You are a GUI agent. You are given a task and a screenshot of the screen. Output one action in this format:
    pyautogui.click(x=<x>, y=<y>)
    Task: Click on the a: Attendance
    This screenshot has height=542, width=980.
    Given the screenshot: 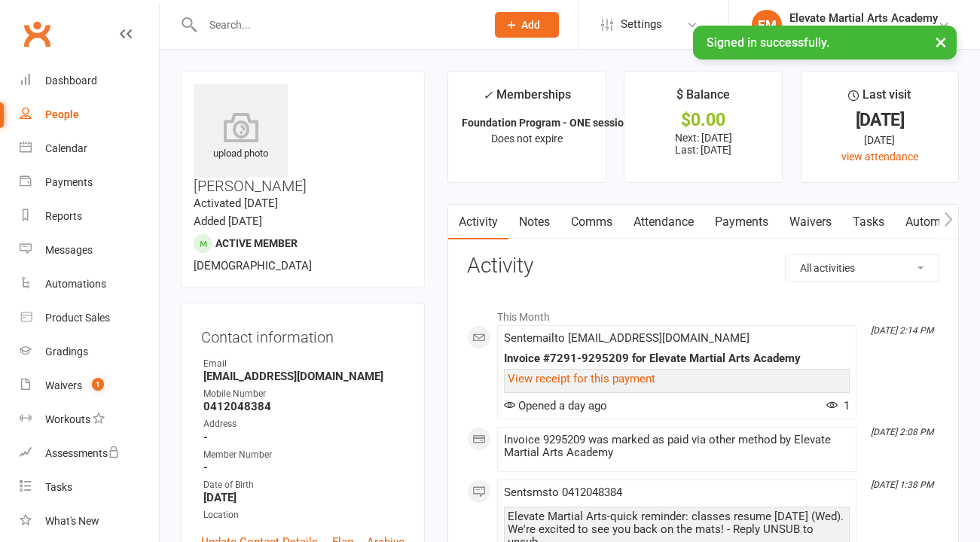 What is the action you would take?
    pyautogui.click(x=663, y=222)
    